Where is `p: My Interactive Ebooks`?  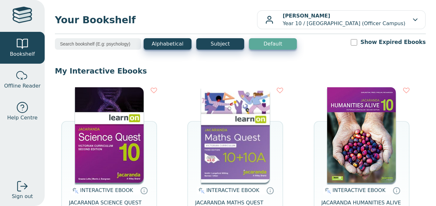 p: My Interactive Ebooks is located at coordinates (240, 71).